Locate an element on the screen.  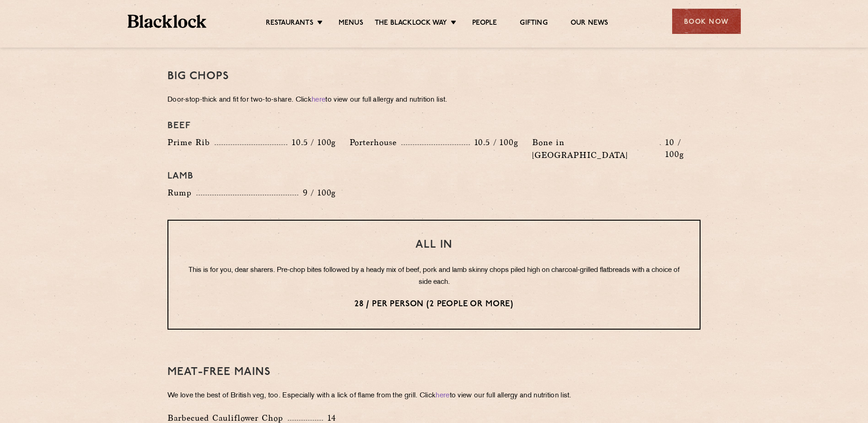
a: People is located at coordinates (485, 24).